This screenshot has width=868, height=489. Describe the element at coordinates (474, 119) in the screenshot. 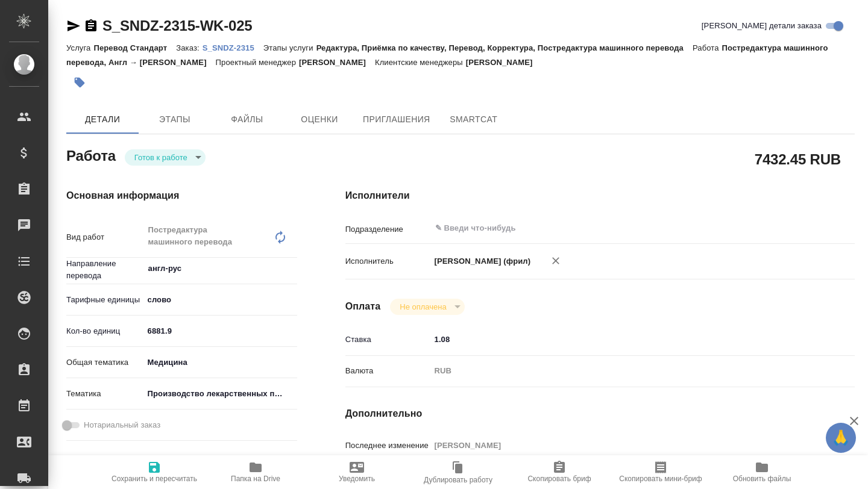

I see `span: SmartCat` at that location.